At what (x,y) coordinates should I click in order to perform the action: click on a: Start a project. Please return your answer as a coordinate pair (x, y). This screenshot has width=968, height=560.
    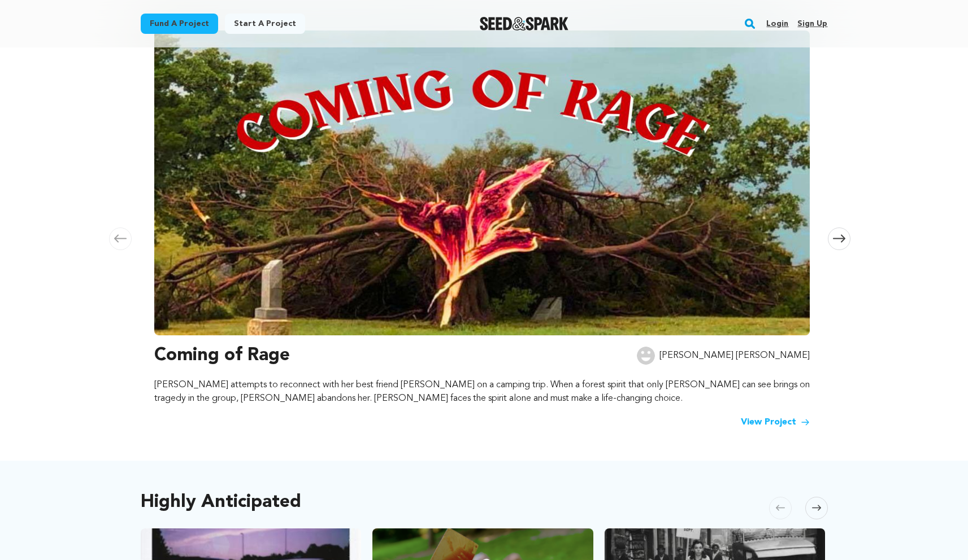
    Looking at the image, I should click on (265, 24).